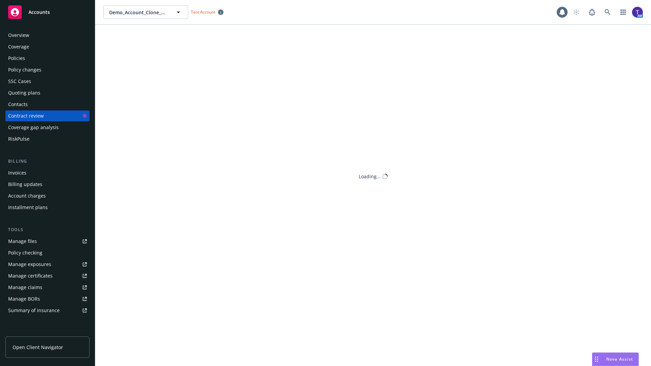 The width and height of the screenshot is (651, 366). What do you see at coordinates (47, 287) in the screenshot?
I see `a: Manage claims` at bounding box center [47, 287].